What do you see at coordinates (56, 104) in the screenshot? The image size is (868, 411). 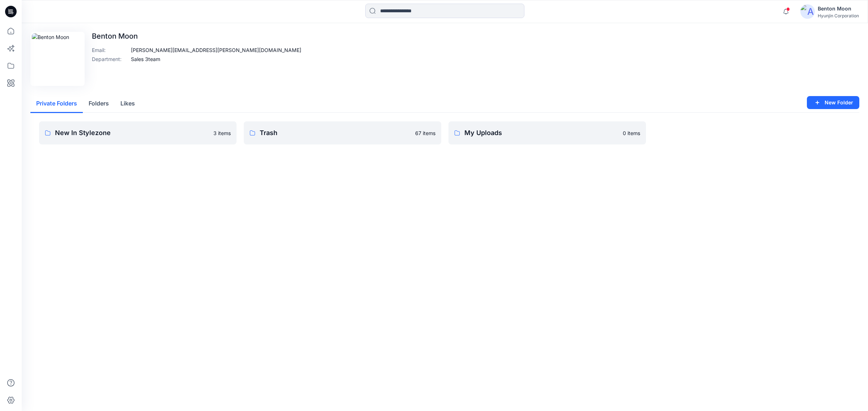 I see `button: Private Folders` at bounding box center [56, 104].